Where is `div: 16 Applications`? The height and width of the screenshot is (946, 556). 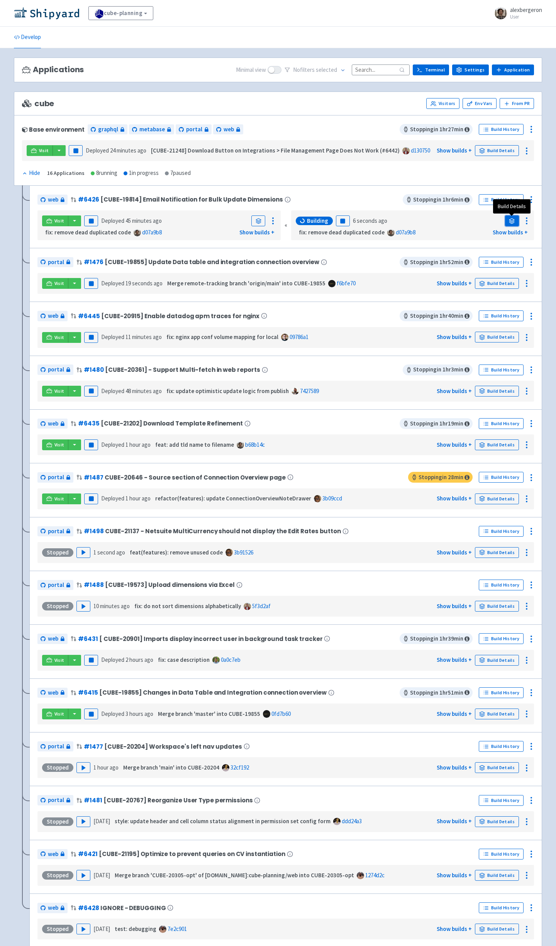
div: 16 Applications is located at coordinates (66, 173).